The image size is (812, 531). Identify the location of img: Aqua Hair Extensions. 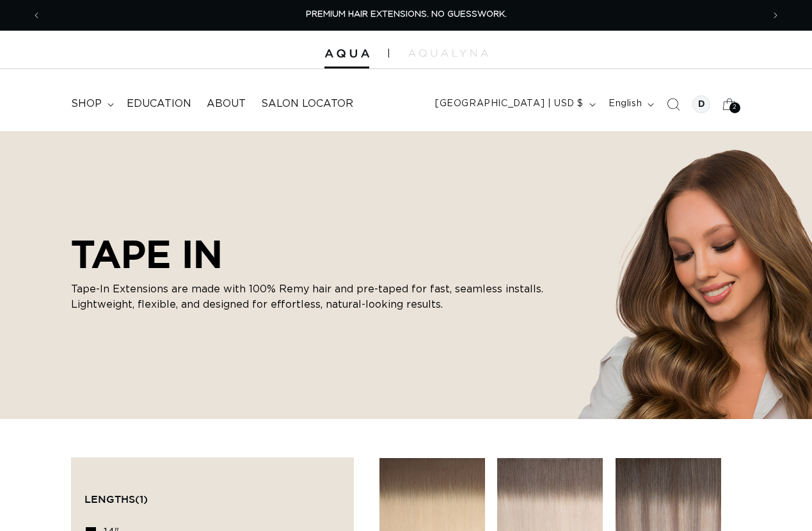
(347, 53).